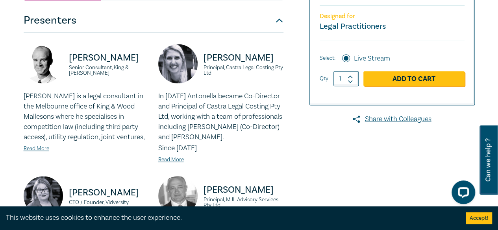  What do you see at coordinates (392, 119) in the screenshot?
I see `a: Share with Colleagues` at bounding box center [392, 119].